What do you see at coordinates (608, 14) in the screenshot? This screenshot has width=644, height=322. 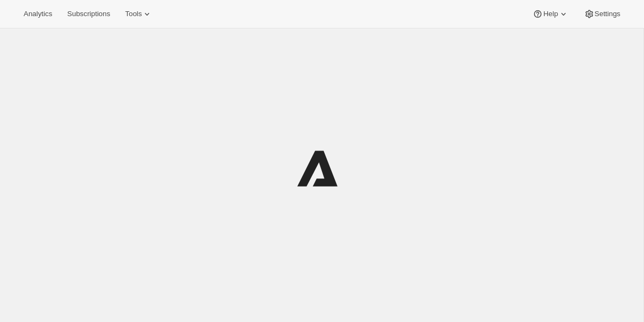 I see `span: Settings` at bounding box center [608, 14].